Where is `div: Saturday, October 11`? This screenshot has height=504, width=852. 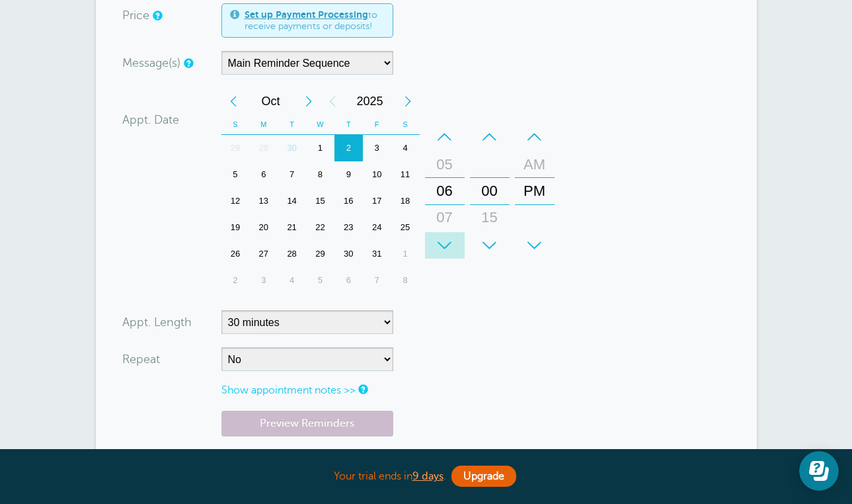 div: Saturday, October 11 is located at coordinates (405, 174).